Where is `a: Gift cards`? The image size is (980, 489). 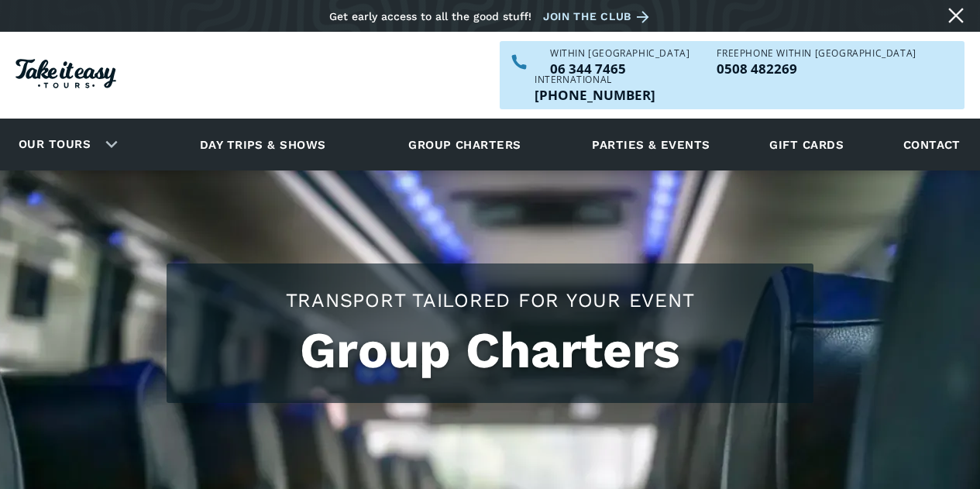
a: Gift cards is located at coordinates (806, 144).